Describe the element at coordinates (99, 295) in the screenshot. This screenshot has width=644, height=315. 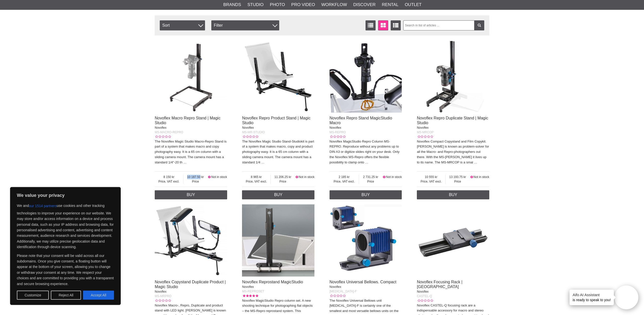
I see `button: Accept All` at that location.